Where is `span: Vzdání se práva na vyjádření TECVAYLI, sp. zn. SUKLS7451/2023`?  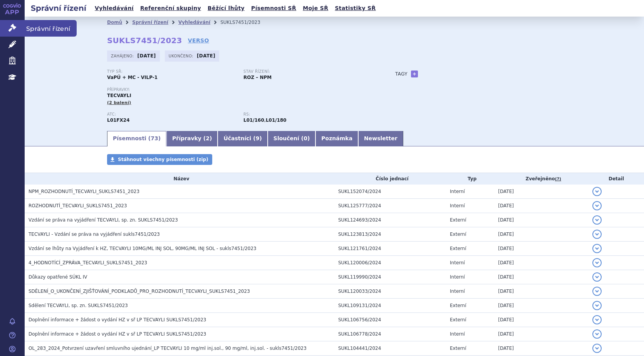 span: Vzdání se práva na vyjádření TECVAYLI, sp. zn. SUKLS7451/2023 is located at coordinates (103, 220).